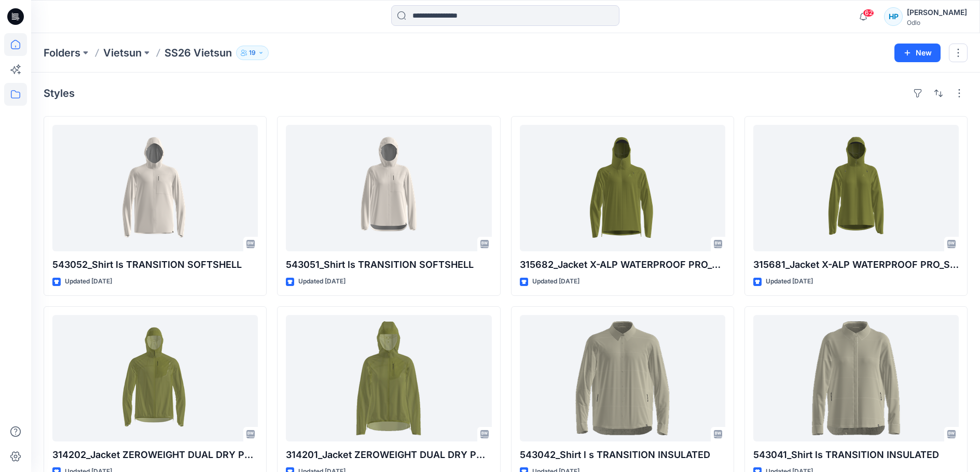 Image resolution: width=980 pixels, height=472 pixels. I want to click on a: 543051_Shirt ls TRANSITION SOFTSHELL, so click(389, 188).